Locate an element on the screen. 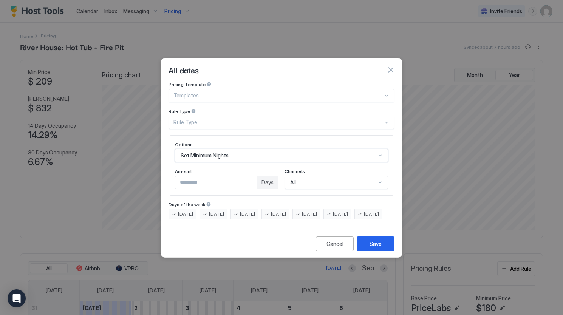  span: Days of the week is located at coordinates (187, 204).